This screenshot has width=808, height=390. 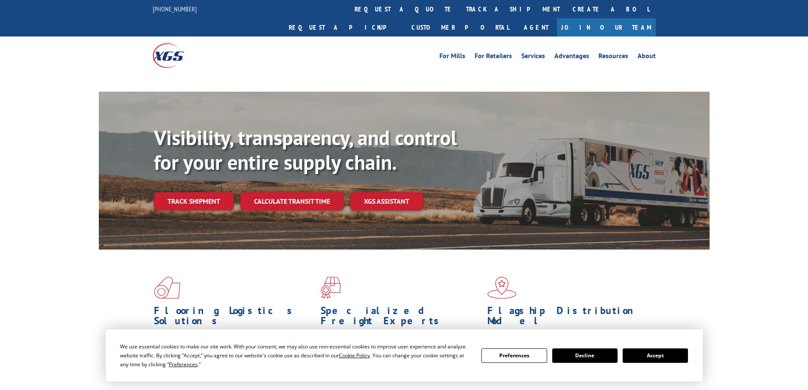 What do you see at coordinates (354, 355) in the screenshot?
I see `span: Cookie Policy` at bounding box center [354, 355].